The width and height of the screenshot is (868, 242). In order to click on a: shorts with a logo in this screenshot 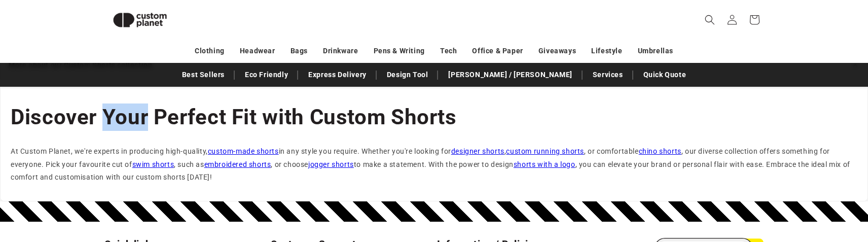, I will do `click(545, 164)`.